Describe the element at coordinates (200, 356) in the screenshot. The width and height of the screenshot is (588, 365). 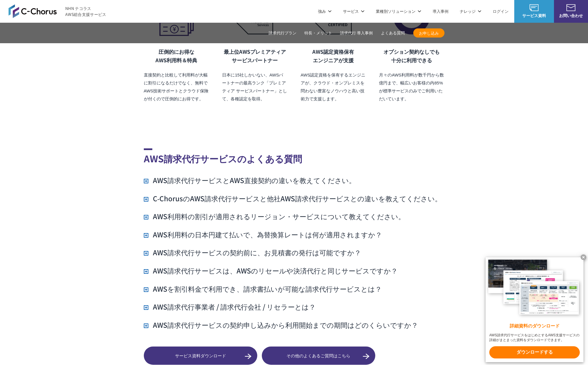
I see `a: サービス資料ダウンロード` at that location.